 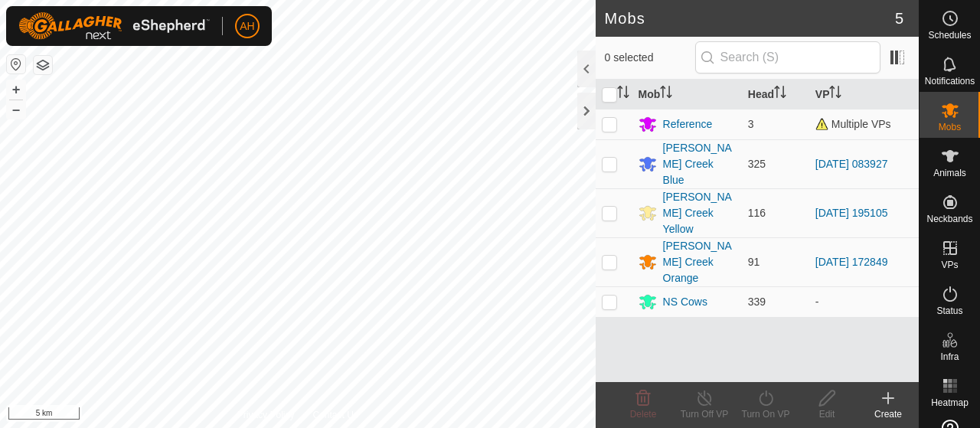 I want to click on th: Mob, so click(x=687, y=94).